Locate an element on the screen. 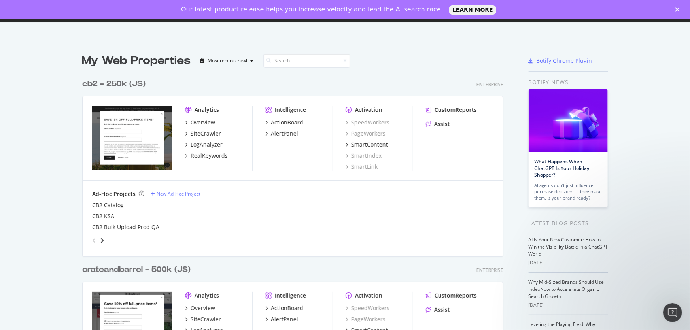  div: SmartContent is located at coordinates (369, 145).